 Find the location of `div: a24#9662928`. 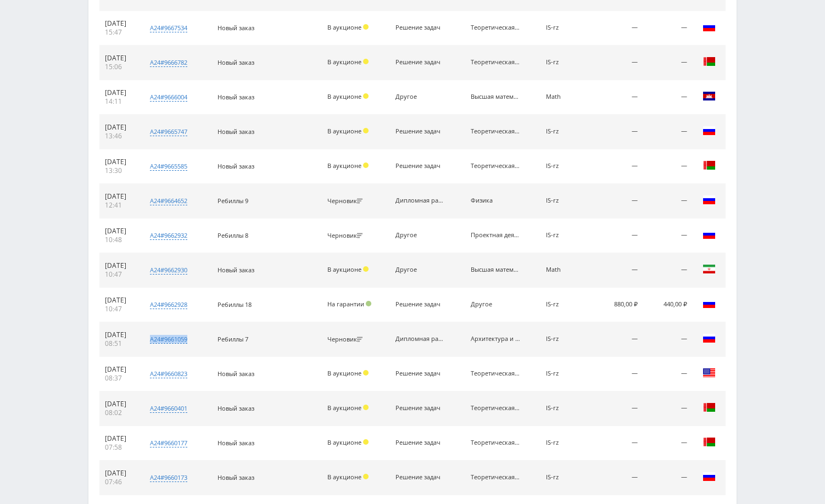

div: a24#9662928 is located at coordinates (169, 305).